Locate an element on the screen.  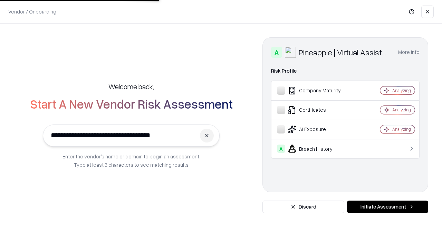
div: Breach History is located at coordinates (318, 149).